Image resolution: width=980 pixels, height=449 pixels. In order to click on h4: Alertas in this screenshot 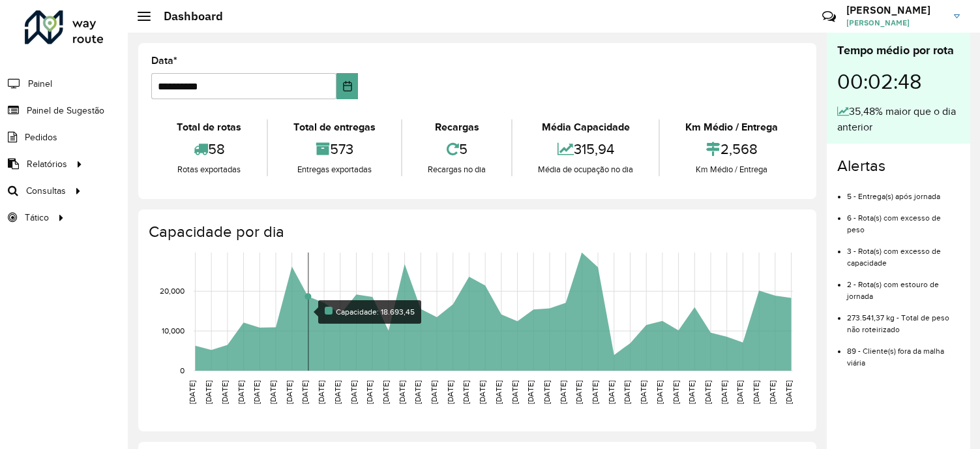, I will do `click(899, 166)`.